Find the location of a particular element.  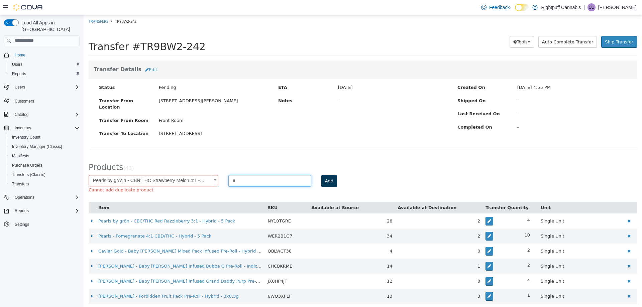

label: Shipped On is located at coordinates (398, 86).